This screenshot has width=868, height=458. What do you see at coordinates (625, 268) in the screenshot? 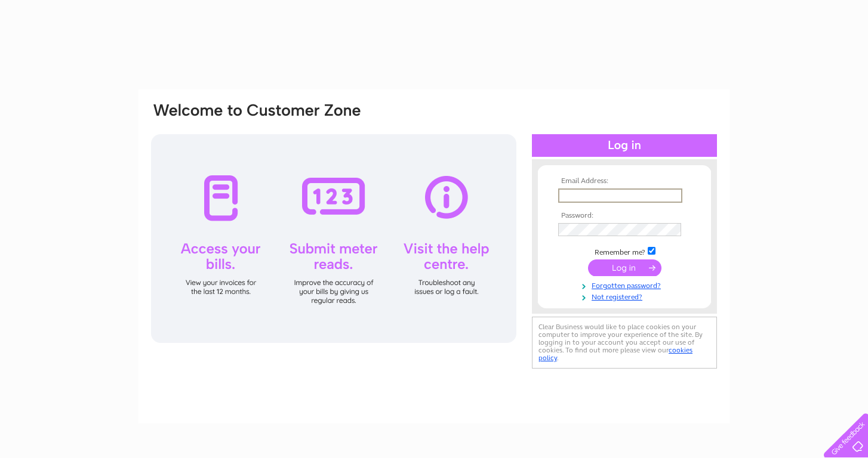
I see `input: Submit` at bounding box center [625, 268].